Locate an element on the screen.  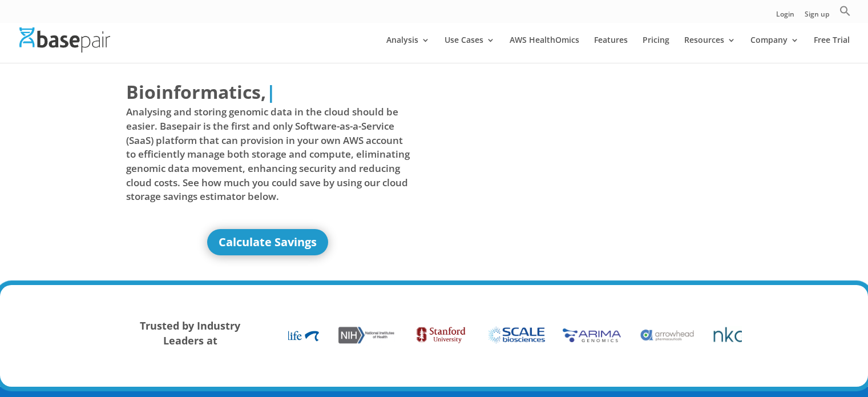
span: Bioinformatics, is located at coordinates (196, 92).